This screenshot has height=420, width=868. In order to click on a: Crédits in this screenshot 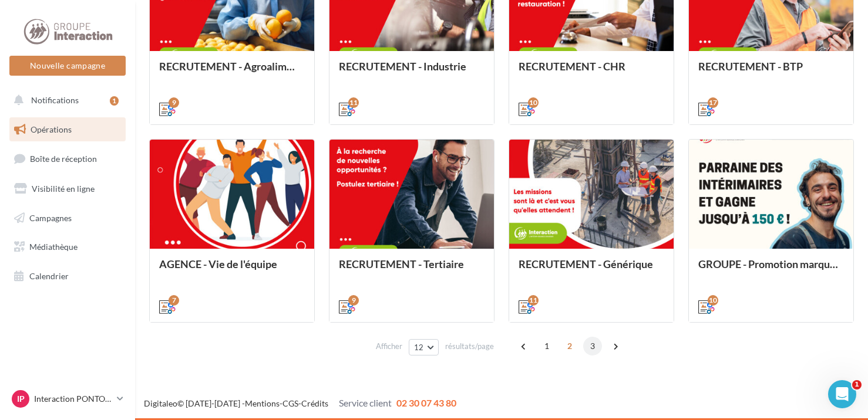, I will do `click(315, 403)`.